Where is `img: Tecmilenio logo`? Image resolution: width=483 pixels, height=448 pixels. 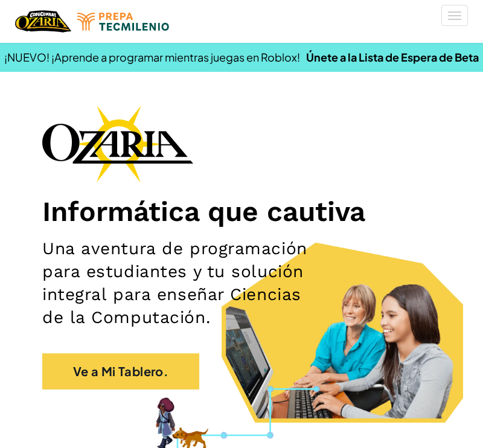
img: Tecmilenio logo is located at coordinates (123, 22).